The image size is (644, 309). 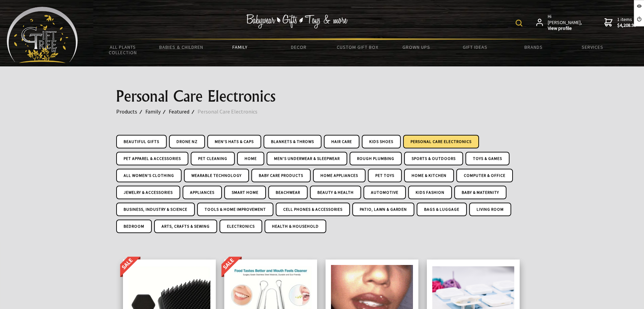 I want to click on a: Decor, so click(x=298, y=47).